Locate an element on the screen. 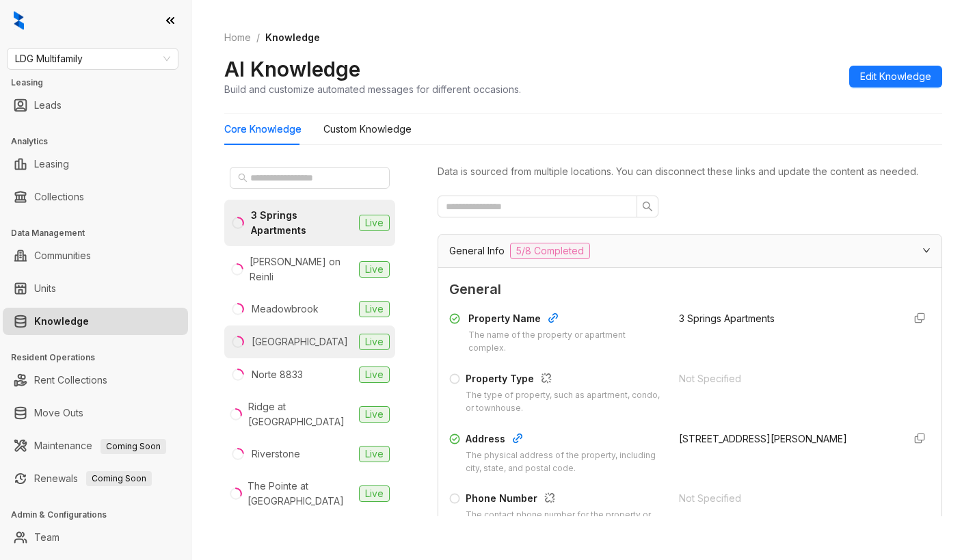 The width and height of the screenshot is (975, 560). span: expanded is located at coordinates (927, 250).